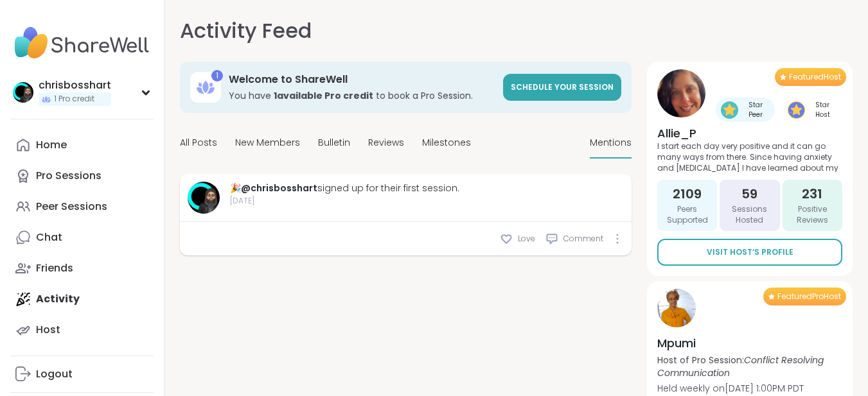 The image size is (868, 396). I want to click on span: Star Peer, so click(754, 110).